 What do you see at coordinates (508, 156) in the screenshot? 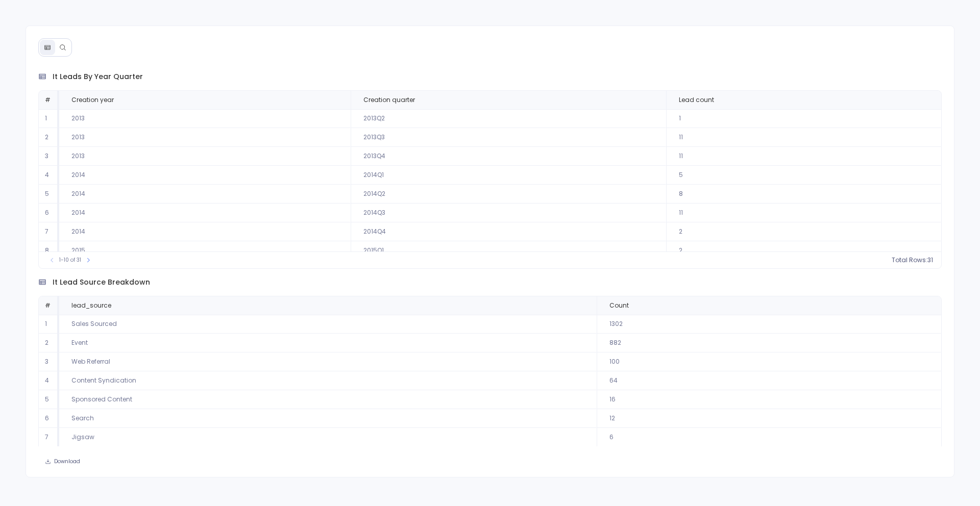
I see `td: 2013Q4` at bounding box center [508, 156].